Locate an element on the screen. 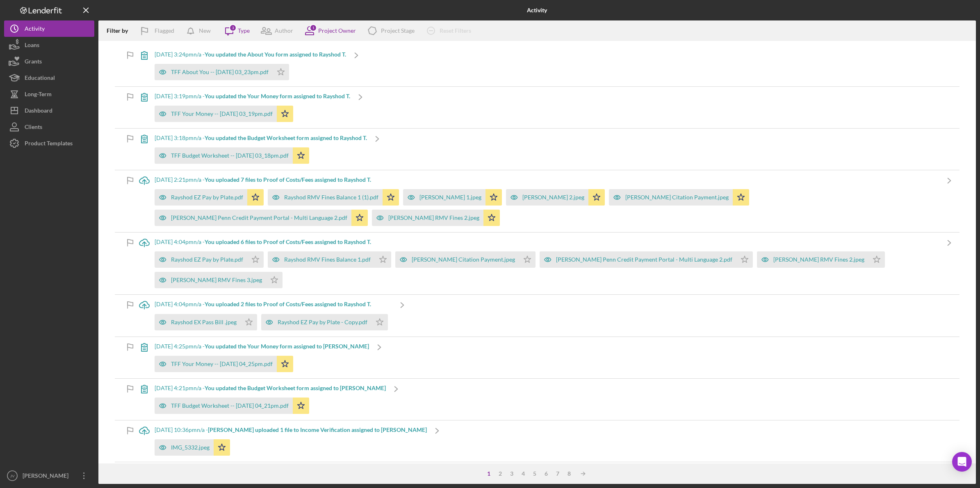 This screenshot has height=488, width=980. div: Rayshod EX Pass Bill .jpeg is located at coordinates (204, 322).